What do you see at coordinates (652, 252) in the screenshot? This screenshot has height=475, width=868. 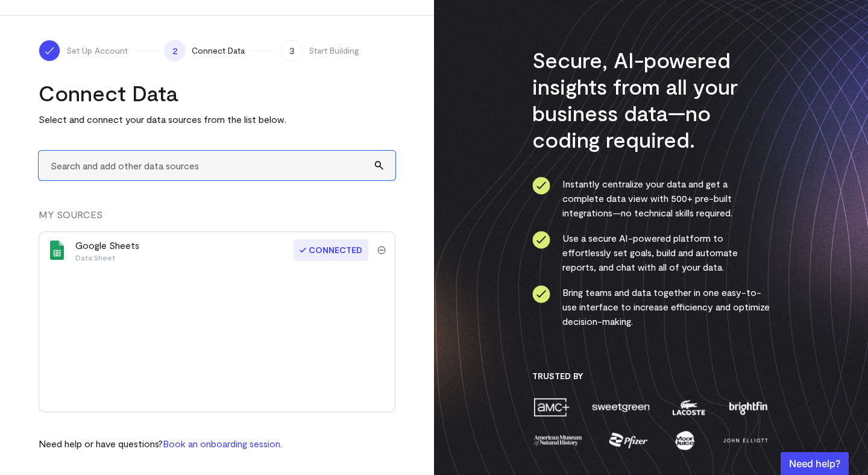 I see `li: Use a secure AI-powered platform to effortlessly set goals, build and automate reports, and chat ...` at bounding box center [652, 252].